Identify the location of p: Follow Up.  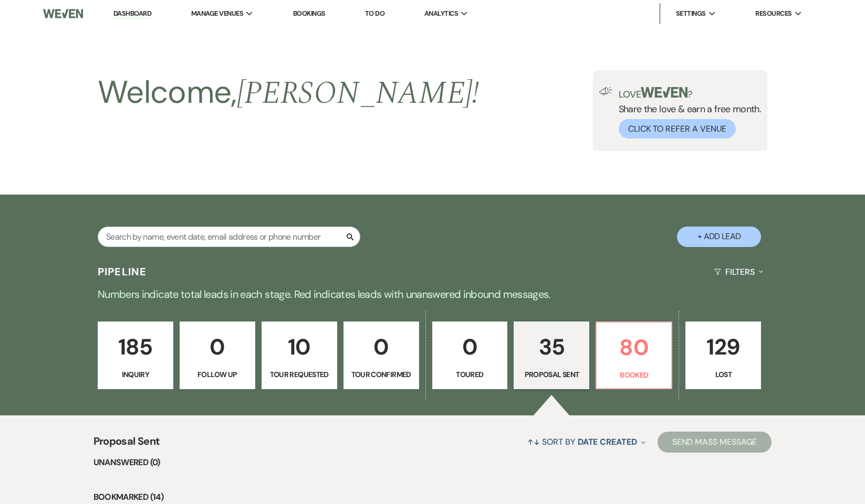
(218, 374).